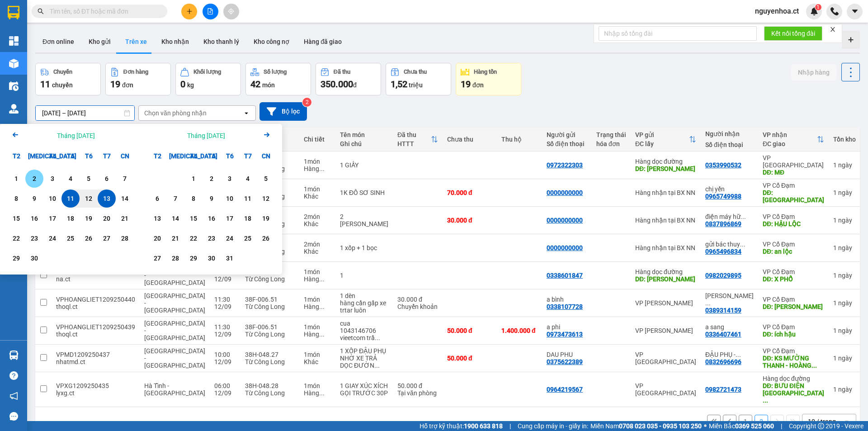 This screenshot has height=431, width=868. I want to click on div: Choose Chủ Nhật, tháng 10 12 2025. It's available., so click(266, 199).